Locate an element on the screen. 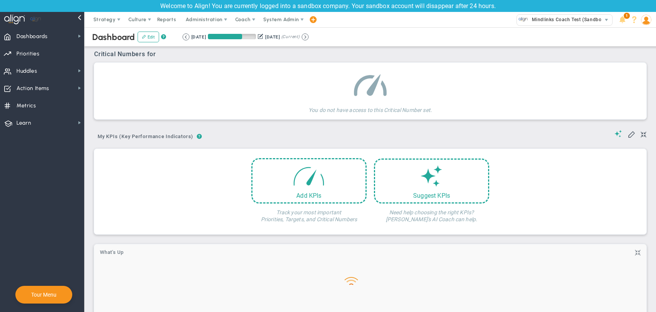  li: Announcements is located at coordinates (622, 20).